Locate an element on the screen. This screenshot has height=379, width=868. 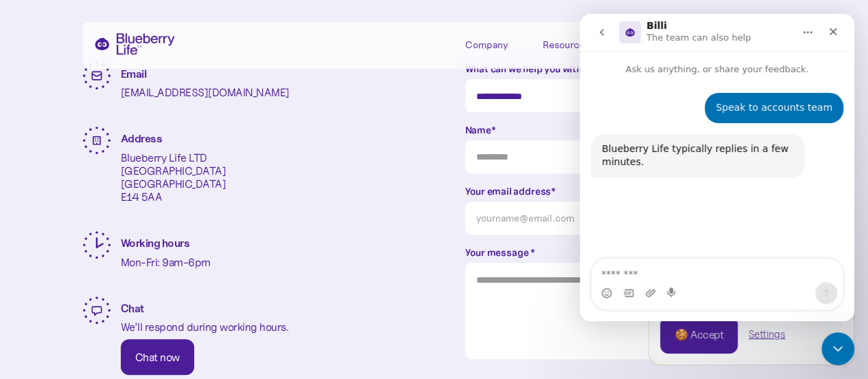
textarea: Message… is located at coordinates (137, 256).